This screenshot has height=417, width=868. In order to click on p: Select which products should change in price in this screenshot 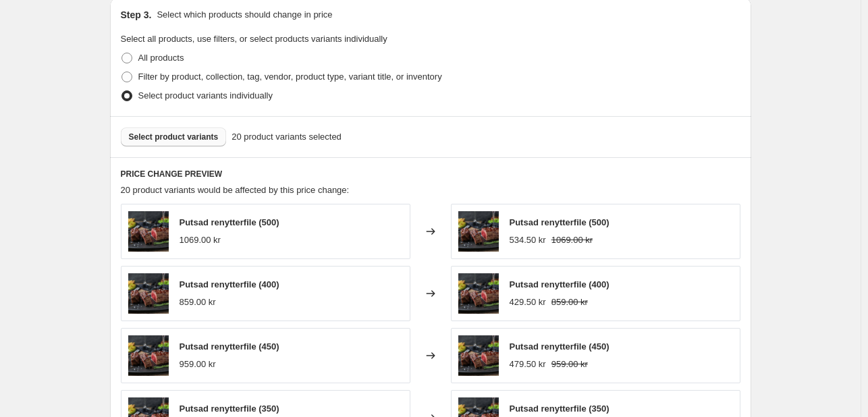, I will do `click(245, 15)`.